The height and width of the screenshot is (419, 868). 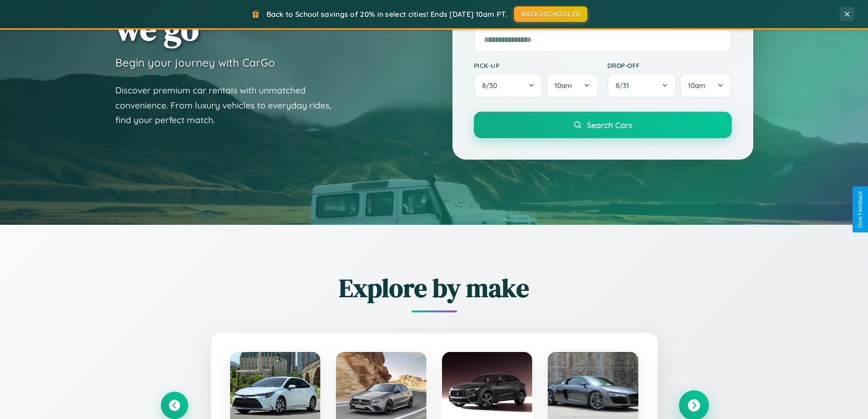 I want to click on button: 8/30, so click(x=508, y=85).